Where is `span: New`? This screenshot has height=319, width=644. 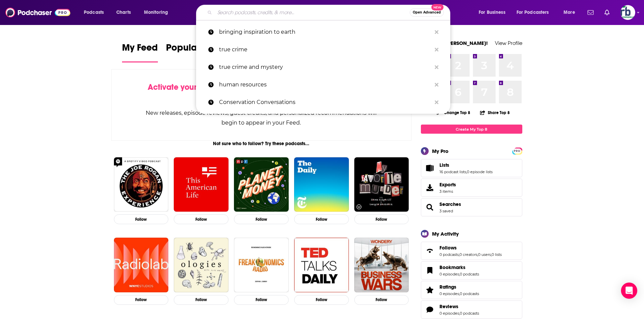
span: New is located at coordinates (437, 7).